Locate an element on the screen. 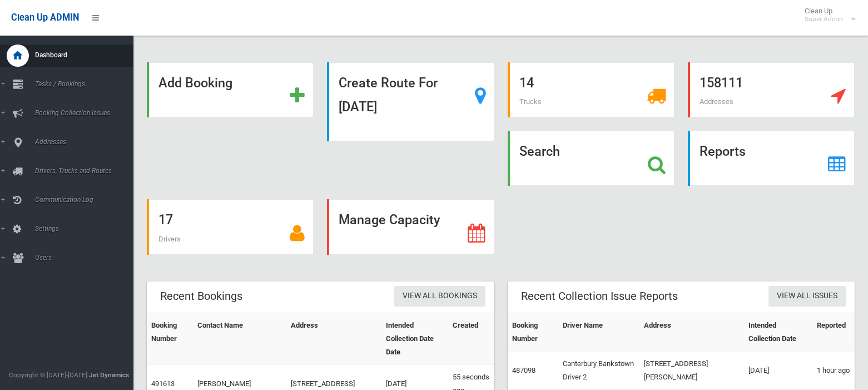 The height and width of the screenshot is (390, 868). a: 487098 is located at coordinates (524, 370).